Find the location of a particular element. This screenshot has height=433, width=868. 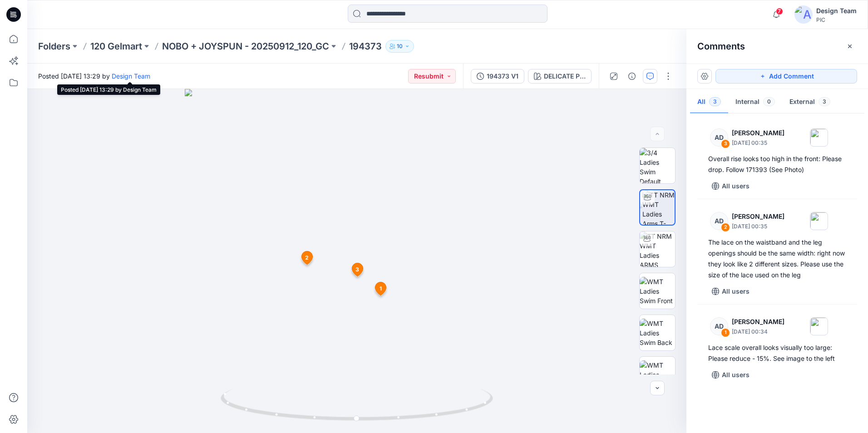

span: 0 is located at coordinates (769, 102).